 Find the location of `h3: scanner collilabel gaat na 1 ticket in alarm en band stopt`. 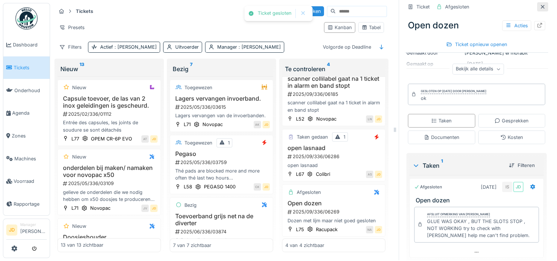

h3: scanner collilabel gaat na 1 ticket in alarm en band stopt is located at coordinates (334, 82).